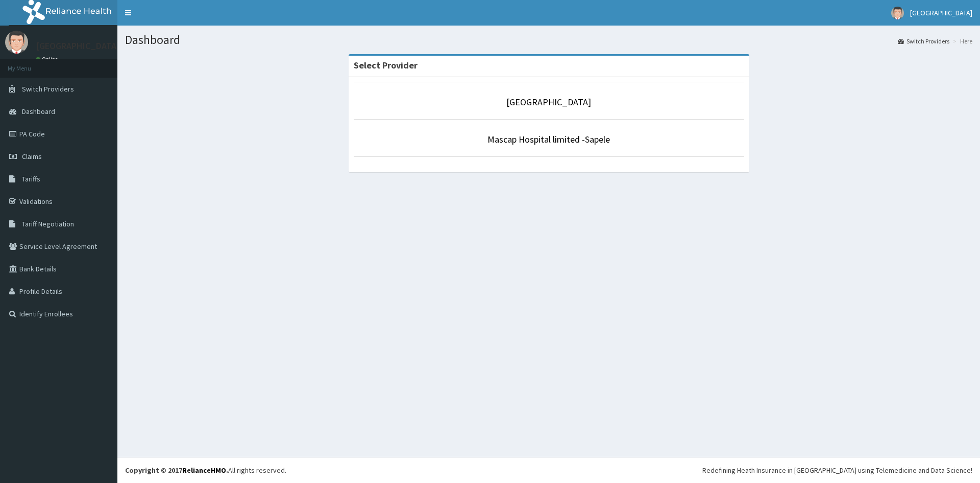 This screenshot has height=483, width=980. Describe the element at coordinates (32, 156) in the screenshot. I see `span: Claims` at that location.